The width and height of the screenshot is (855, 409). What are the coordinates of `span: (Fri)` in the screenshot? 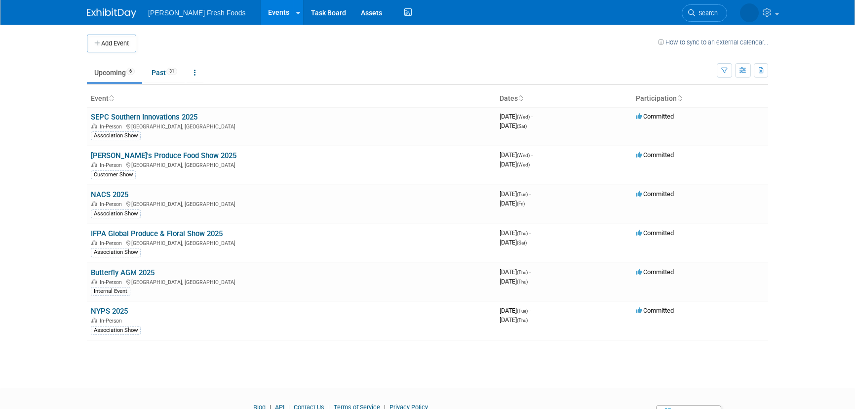 It's located at (521, 203).